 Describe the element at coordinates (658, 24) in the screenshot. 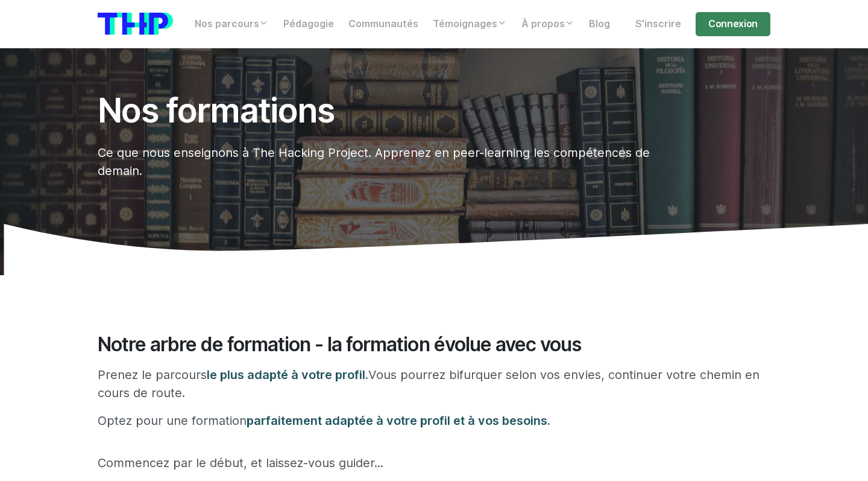

I see `a: S'inscrire` at that location.